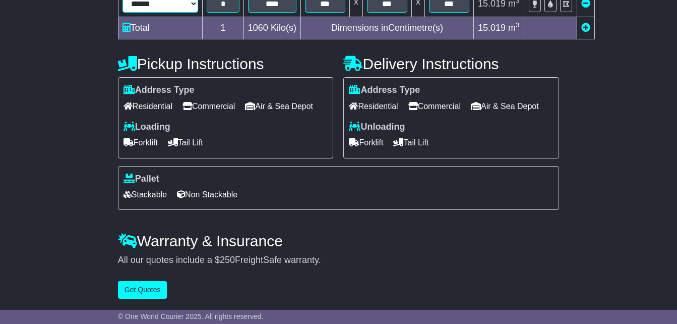 The width and height of the screenshot is (677, 324). I want to click on span: © One World Courier 2025. All rights reserved., so click(191, 316).